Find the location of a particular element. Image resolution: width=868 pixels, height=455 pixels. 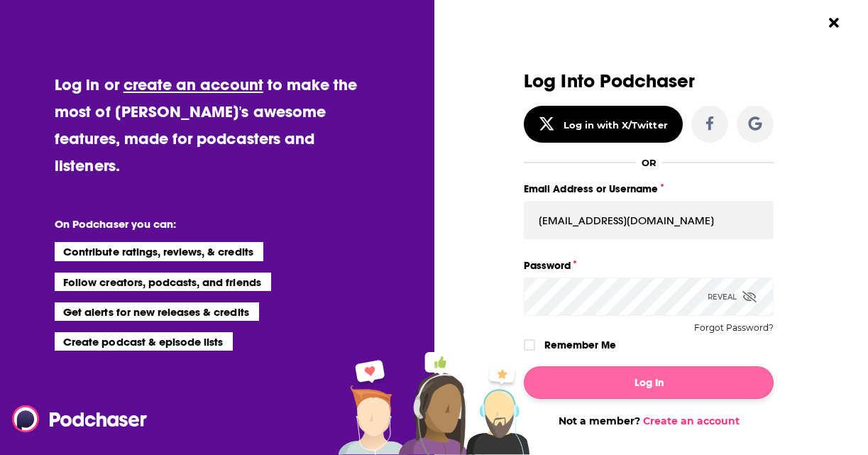

li: Get alerts for new releases & credits is located at coordinates (156, 312).